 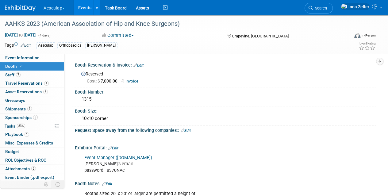 I want to click on a: Travel Reservations1, so click(x=32, y=83).